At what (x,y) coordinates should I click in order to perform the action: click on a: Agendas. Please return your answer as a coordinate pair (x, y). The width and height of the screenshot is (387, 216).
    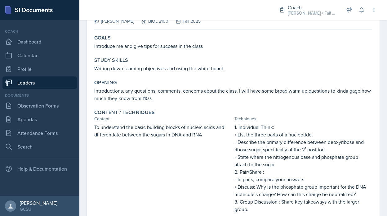
    Looking at the image, I should click on (40, 119).